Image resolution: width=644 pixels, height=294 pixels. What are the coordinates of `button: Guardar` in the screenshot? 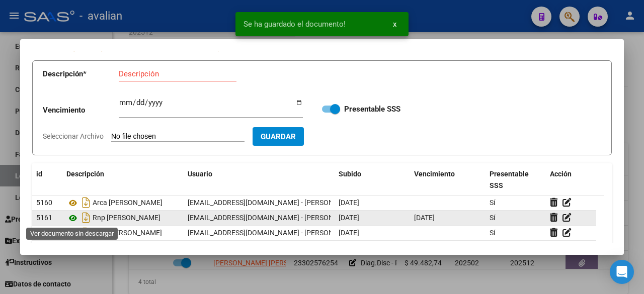 It's located at (278, 136).